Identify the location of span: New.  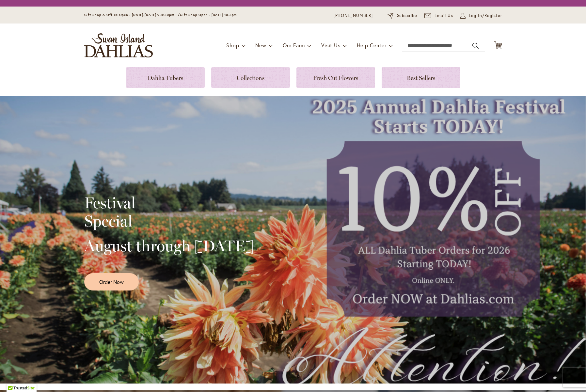
(261, 45).